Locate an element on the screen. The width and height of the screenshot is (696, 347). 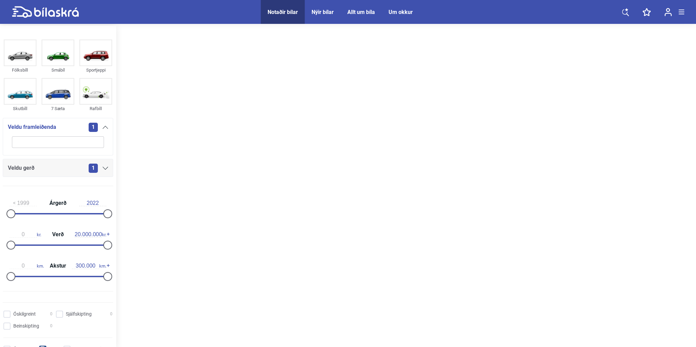
div: Notaðir bílar is located at coordinates (283, 12).